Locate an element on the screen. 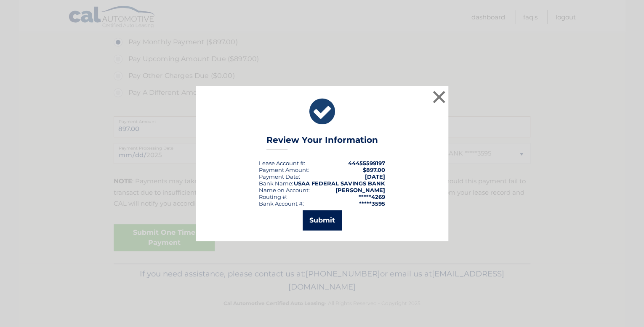 The height and width of the screenshot is (327, 644). div: Payment Amount: is located at coordinates (284, 170).